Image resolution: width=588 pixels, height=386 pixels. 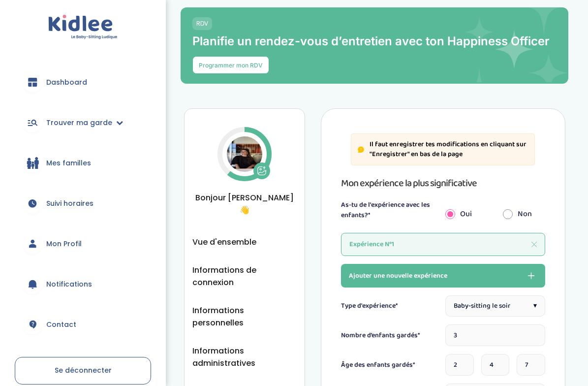 What do you see at coordinates (378, 364) in the screenshot?
I see `label: Âge des enfants gardés*` at bounding box center [378, 364].